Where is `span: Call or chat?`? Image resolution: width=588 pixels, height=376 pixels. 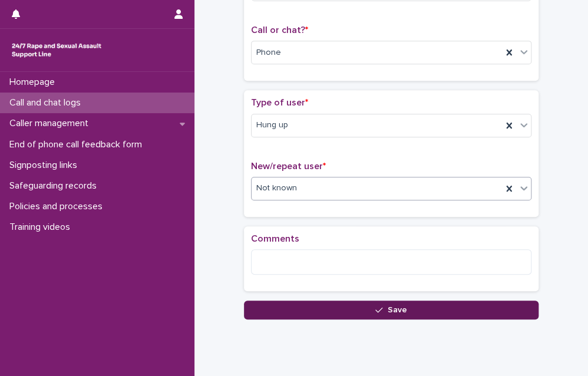
span: Call or chat? is located at coordinates (279, 30).